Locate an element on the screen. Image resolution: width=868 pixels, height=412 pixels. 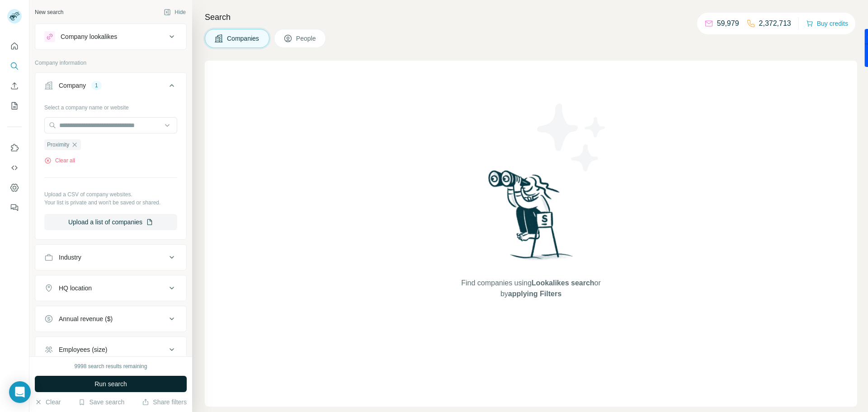
button: Employees (size) is located at coordinates (111, 350).